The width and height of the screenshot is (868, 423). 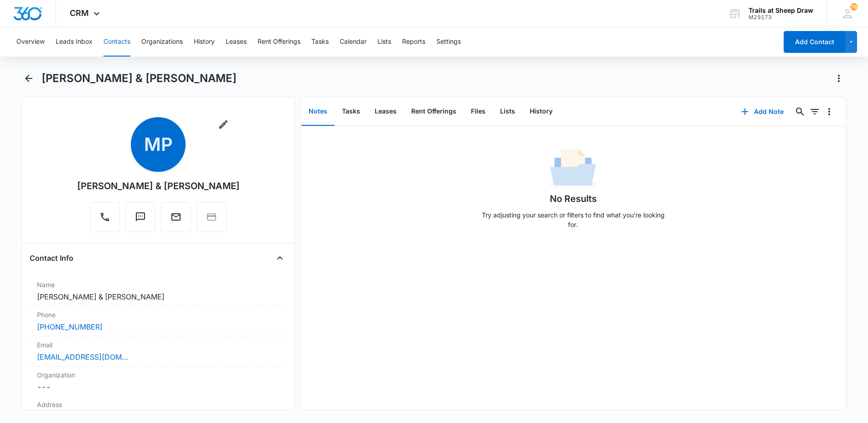 I want to click on button: Settings, so click(x=449, y=42).